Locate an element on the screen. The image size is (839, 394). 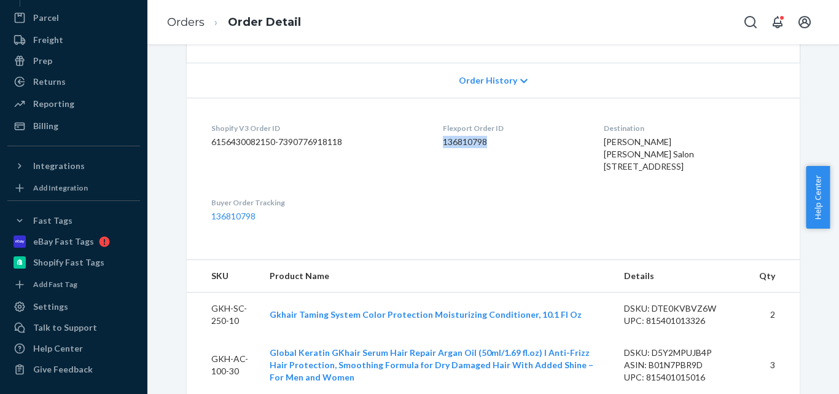
div: Reporting is located at coordinates (53, 104).